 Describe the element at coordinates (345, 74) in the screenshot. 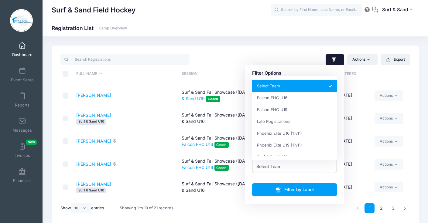

I see `th: Registered: activate to sort column ascending` at that location.